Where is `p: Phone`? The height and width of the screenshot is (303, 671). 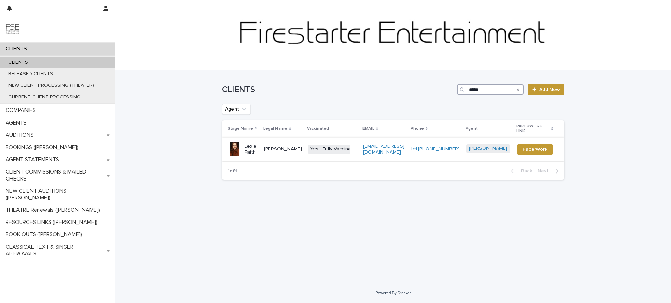 p: Phone is located at coordinates (417, 129).